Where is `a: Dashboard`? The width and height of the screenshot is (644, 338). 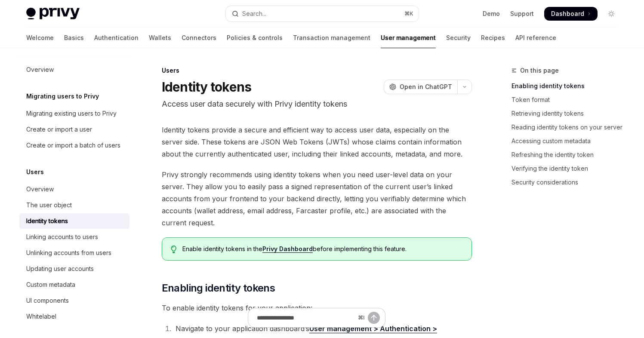
a: Dashboard is located at coordinates (571, 13).